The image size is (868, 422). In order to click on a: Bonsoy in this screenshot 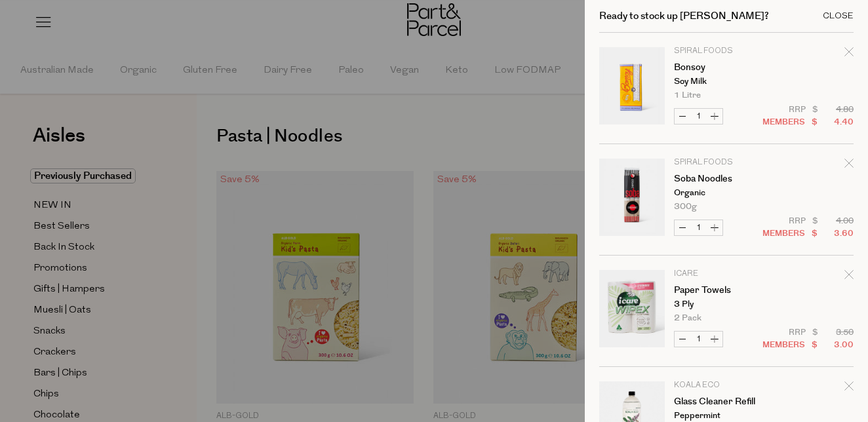, I will do `click(724, 67)`.